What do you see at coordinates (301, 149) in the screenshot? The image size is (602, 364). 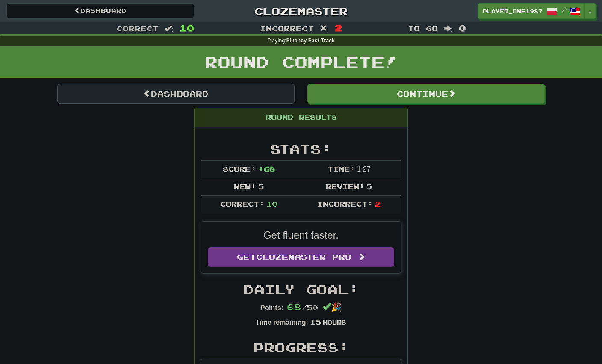 I see `h2: Stats:` at bounding box center [301, 149].